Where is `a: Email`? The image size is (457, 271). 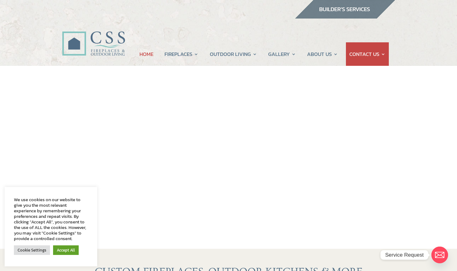
a: Email is located at coordinates (440, 255).